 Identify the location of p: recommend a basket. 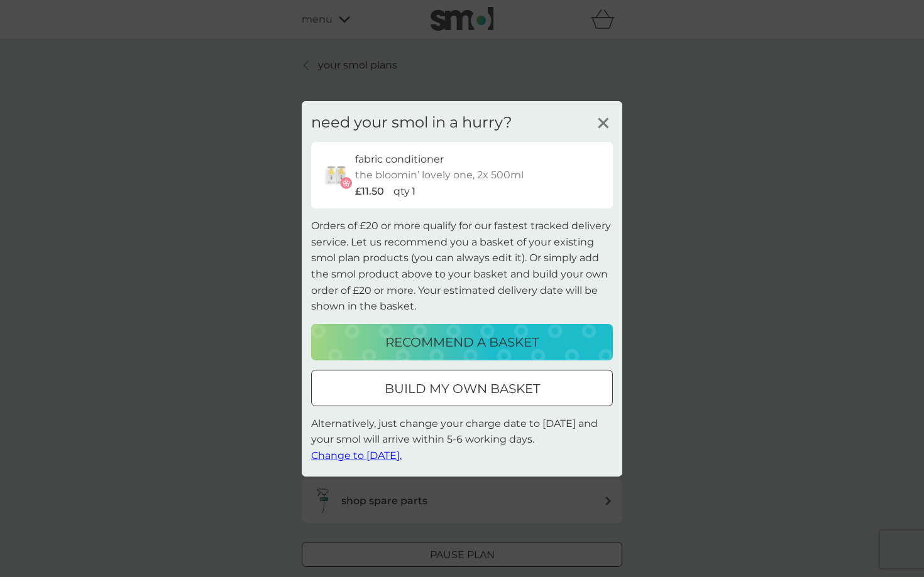
(462, 342).